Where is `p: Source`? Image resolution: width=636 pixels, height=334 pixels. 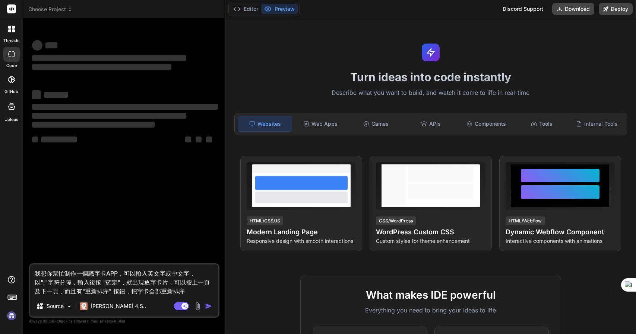
p: Source is located at coordinates (55, 306).